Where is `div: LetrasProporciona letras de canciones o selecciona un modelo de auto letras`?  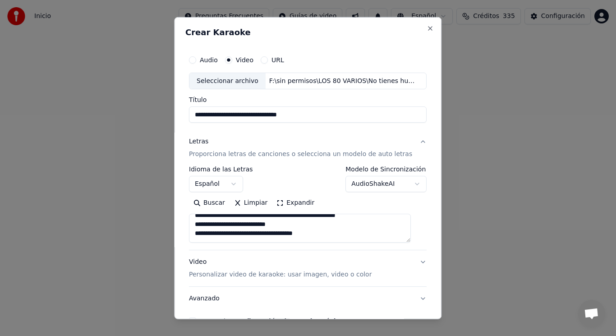
div: LetrasProporciona letras de canciones o selecciona un modelo de auto letras is located at coordinates (308, 208).